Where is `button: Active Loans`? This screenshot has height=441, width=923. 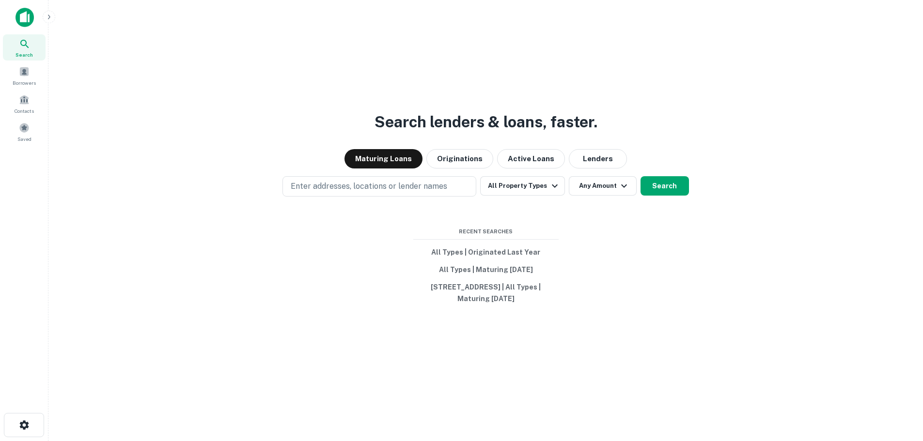
button: Active Loans is located at coordinates (531, 159).